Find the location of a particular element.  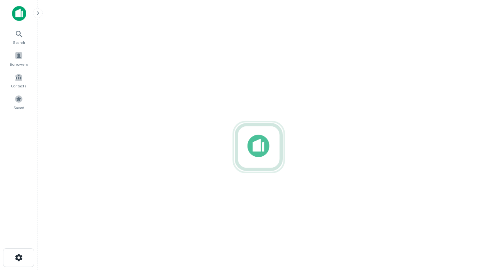

a: Contacts is located at coordinates (19, 80).